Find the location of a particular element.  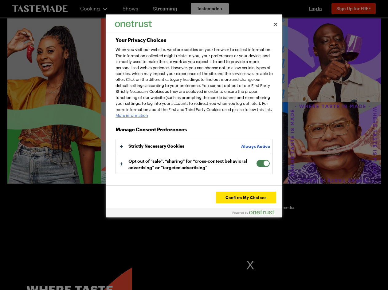

h3: Manage Consent Preferences is located at coordinates (194, 131).